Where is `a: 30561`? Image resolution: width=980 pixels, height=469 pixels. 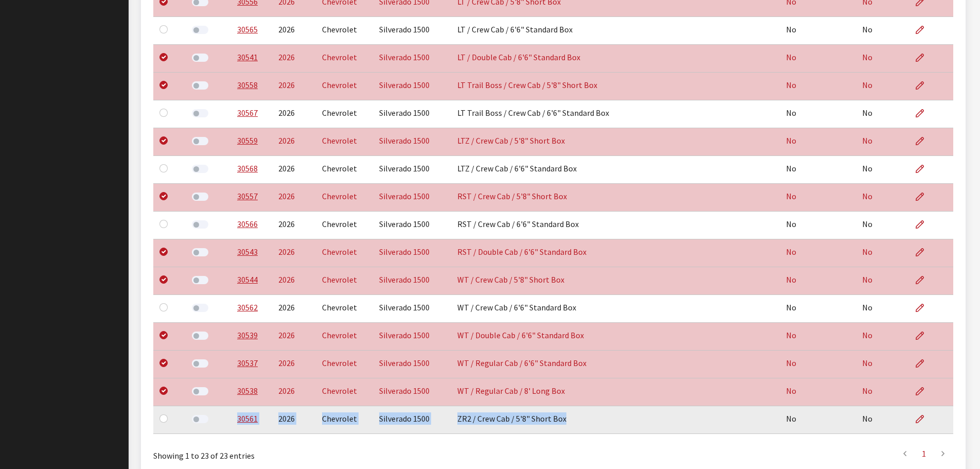 a: 30561 is located at coordinates (247, 418).